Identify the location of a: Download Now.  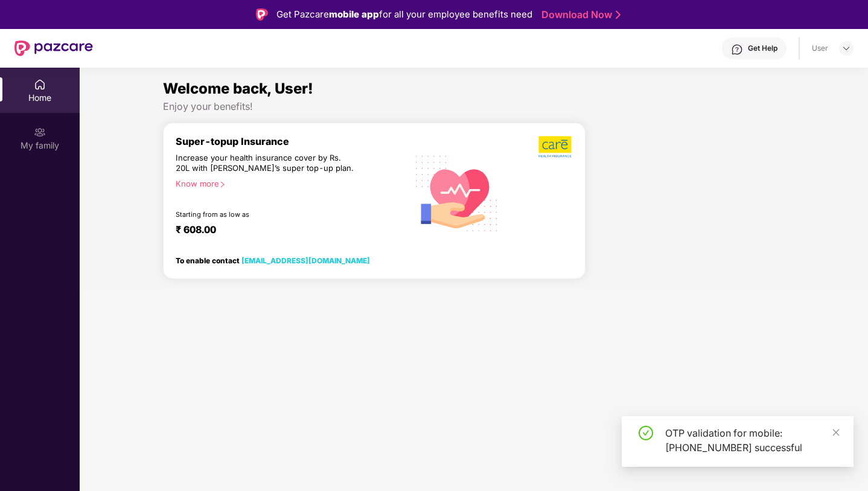
(579, 15).